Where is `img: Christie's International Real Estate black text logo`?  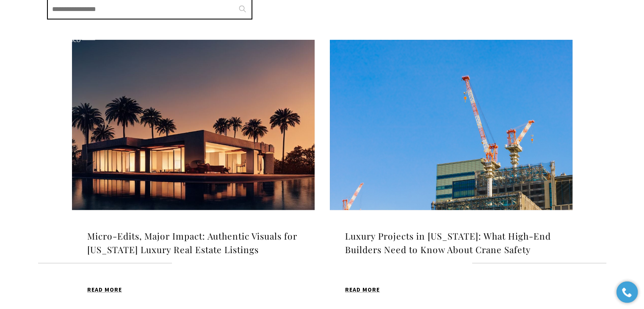
img: Christie's International Real Estate black text logo is located at coordinates (63, 32).